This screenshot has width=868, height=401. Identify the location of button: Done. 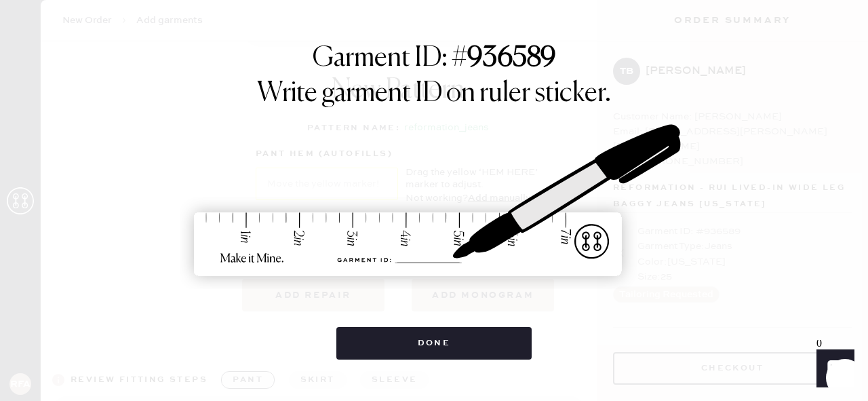
(434, 344).